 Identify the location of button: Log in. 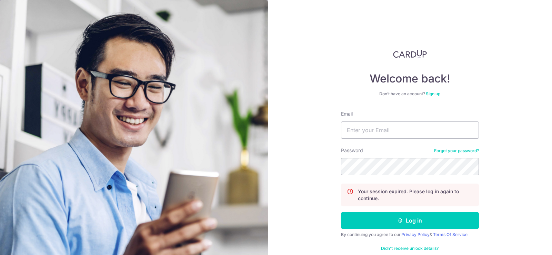
(410, 220).